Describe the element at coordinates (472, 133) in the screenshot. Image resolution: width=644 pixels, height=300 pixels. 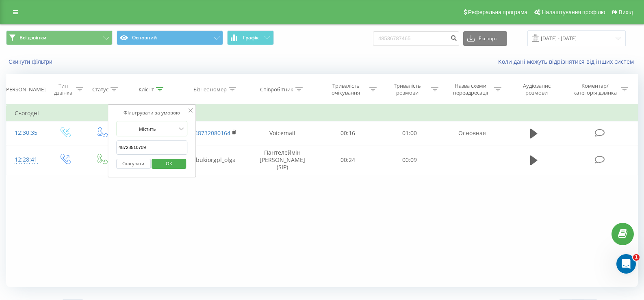
I see `td: Основная` at that location.